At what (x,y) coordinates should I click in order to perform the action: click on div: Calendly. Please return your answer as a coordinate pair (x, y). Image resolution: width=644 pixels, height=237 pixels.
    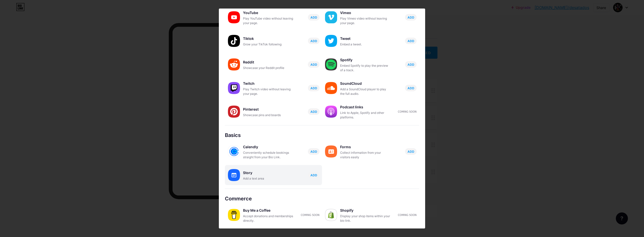
    Looking at the image, I should click on (268, 147).